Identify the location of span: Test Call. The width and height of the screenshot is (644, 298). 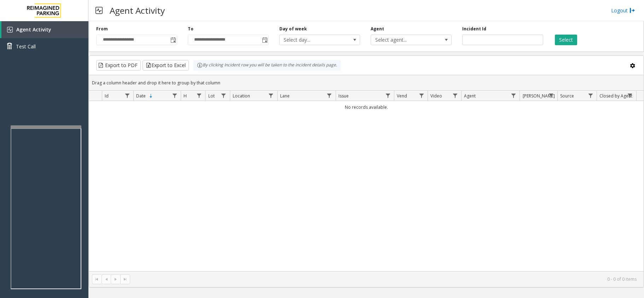
(26, 46).